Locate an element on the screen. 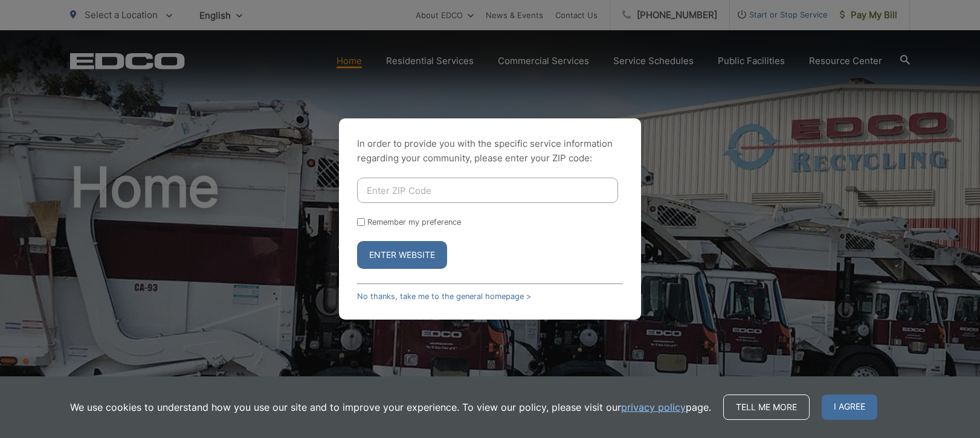 This screenshot has width=980, height=438. input: Enter ZIP Code is located at coordinates (488, 190).